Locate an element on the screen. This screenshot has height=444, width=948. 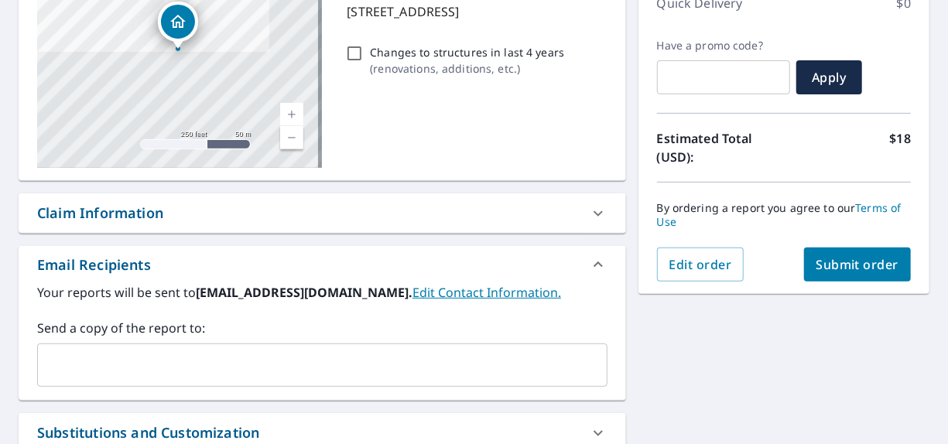
div: Substitutions and Customization is located at coordinates (148, 432).